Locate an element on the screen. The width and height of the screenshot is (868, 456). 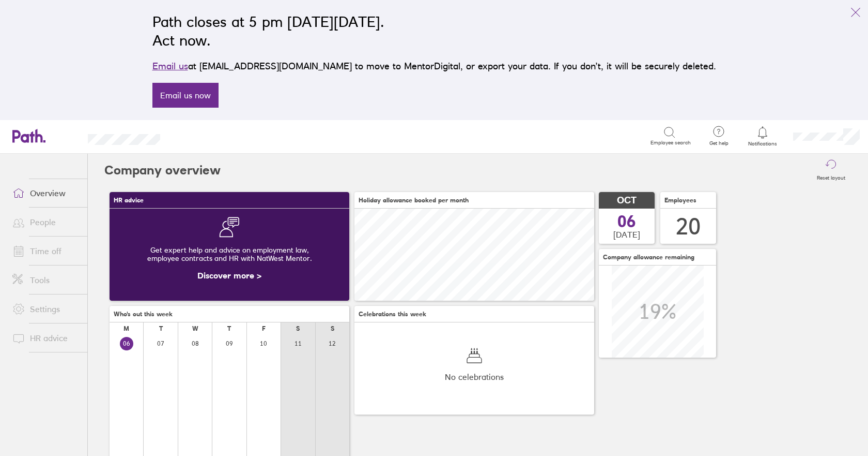
a: Email us now is located at coordinates (186, 95).